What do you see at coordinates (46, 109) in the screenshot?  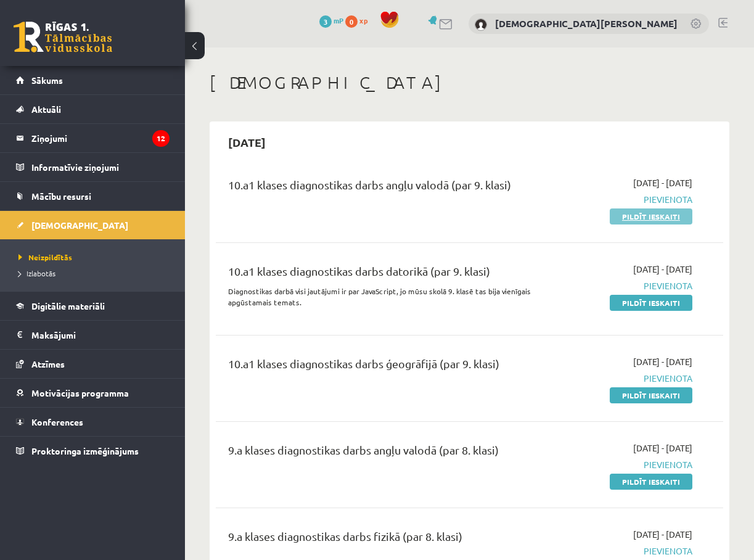 I see `span: Aktuāli` at bounding box center [46, 109].